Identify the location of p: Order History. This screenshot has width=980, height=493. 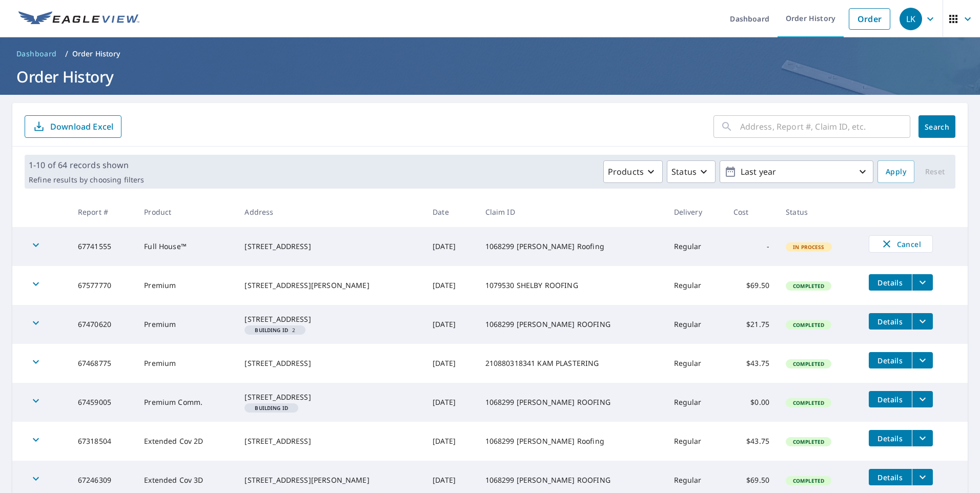
(96, 54).